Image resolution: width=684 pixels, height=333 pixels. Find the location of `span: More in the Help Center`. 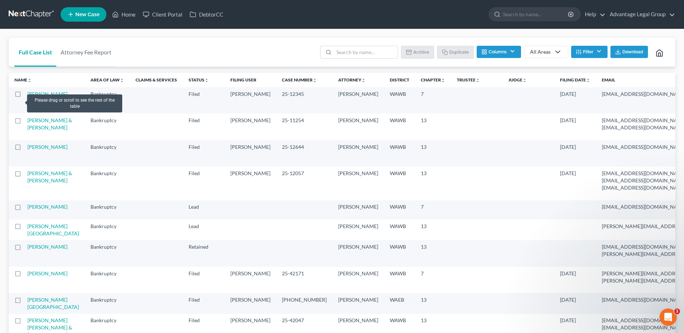

span: More in the Help Center is located at coordinates (84, 22).